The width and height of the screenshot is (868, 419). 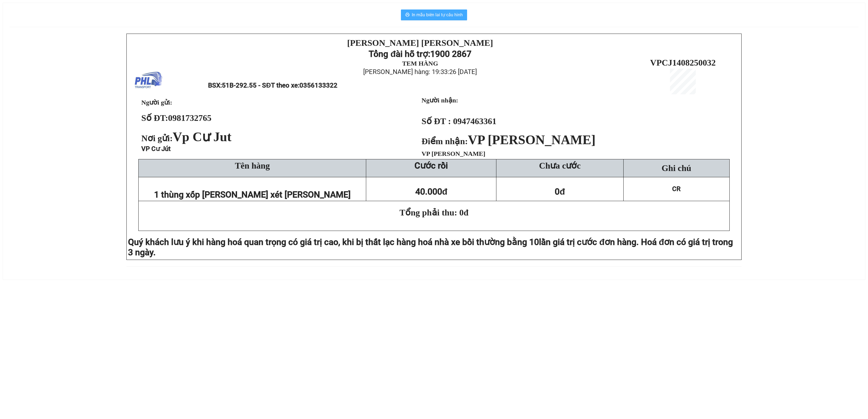 What do you see at coordinates (156, 149) in the screenshot?
I see `span: VP Cư Jút` at bounding box center [156, 149].